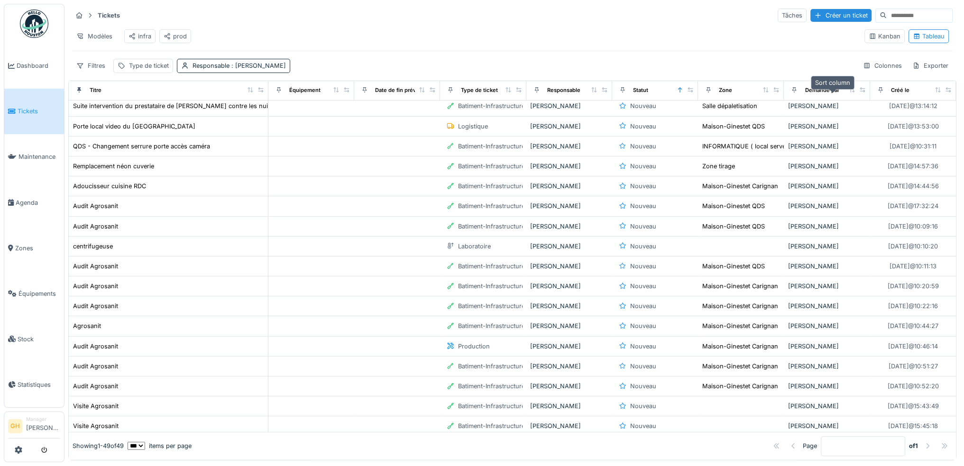  Describe the element at coordinates (15, 426) in the screenshot. I see `li: GH` at that location.